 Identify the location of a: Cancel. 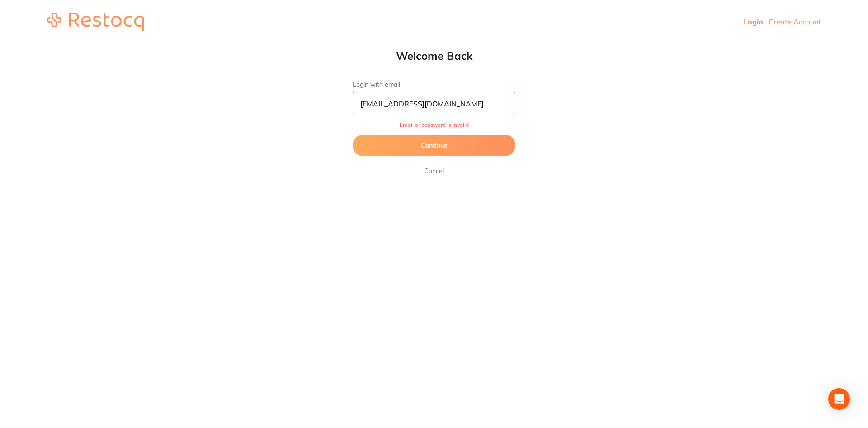
(434, 171).